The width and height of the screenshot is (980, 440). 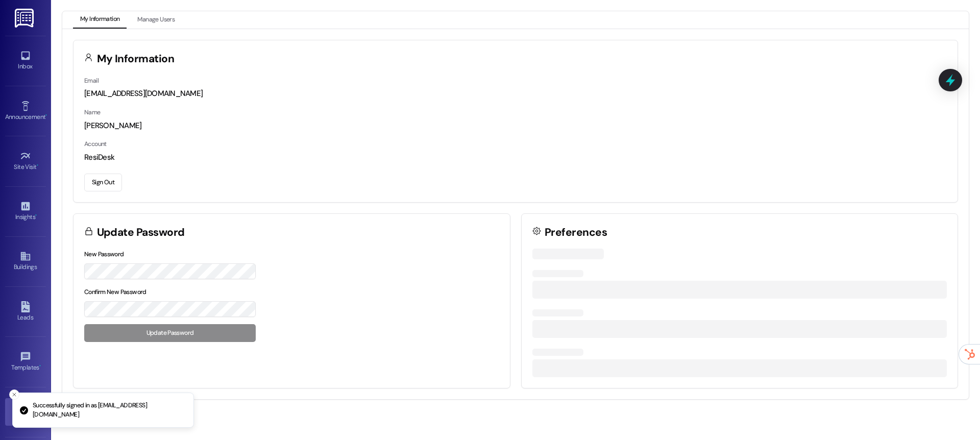 What do you see at coordinates (136, 59) in the screenshot?
I see `h3: My Information` at bounding box center [136, 59].